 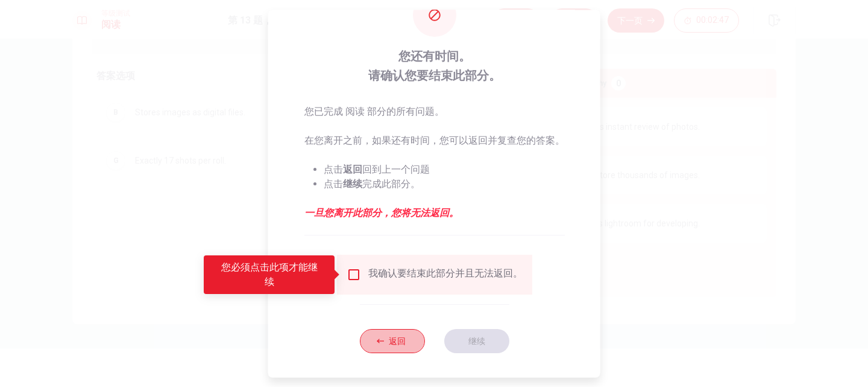 What do you see at coordinates (353, 184) in the screenshot?
I see `strong: 继续` at bounding box center [353, 184].